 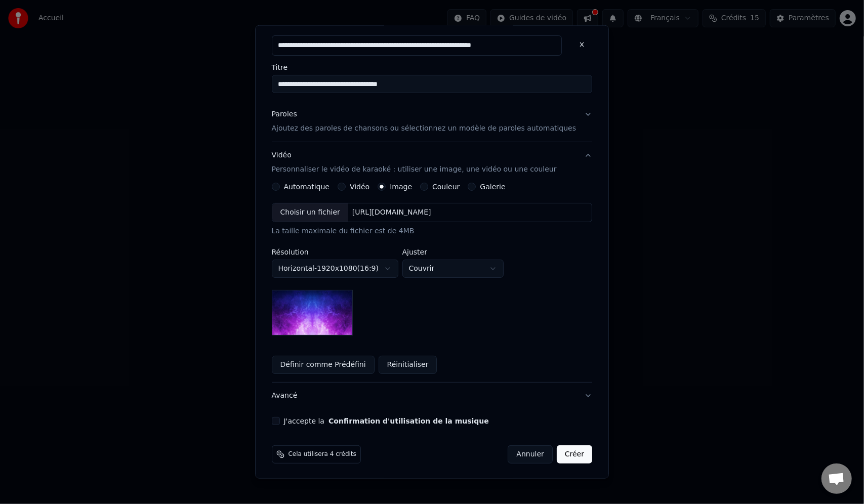 What do you see at coordinates (432, 122) in the screenshot?
I see `button: ParolesAjoutez des paroles de chansons ou sélectionnez un modèle de paroles automatiques` at bounding box center [432, 122].